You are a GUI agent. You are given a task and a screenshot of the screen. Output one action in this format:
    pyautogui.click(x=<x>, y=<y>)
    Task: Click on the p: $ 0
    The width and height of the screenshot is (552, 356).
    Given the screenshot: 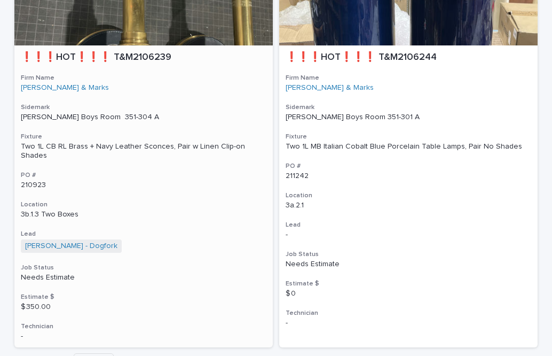 What is the action you would take?
    pyautogui.click(x=408, y=293)
    